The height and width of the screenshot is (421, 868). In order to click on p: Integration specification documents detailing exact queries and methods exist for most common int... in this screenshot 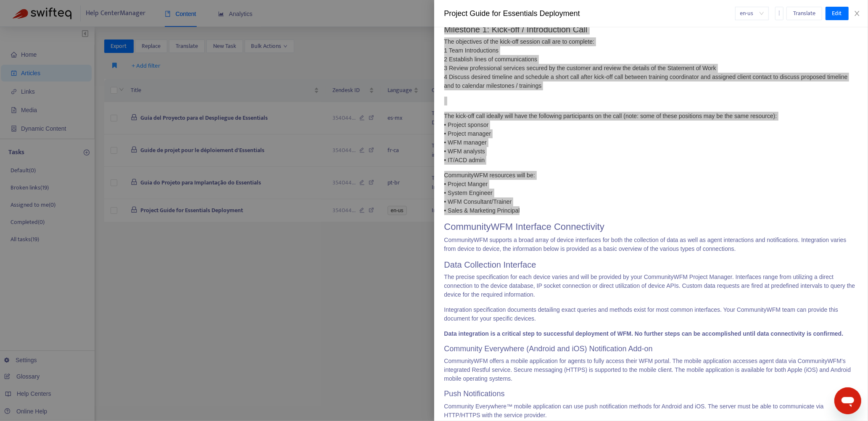, I will do `click(651, 314)`.